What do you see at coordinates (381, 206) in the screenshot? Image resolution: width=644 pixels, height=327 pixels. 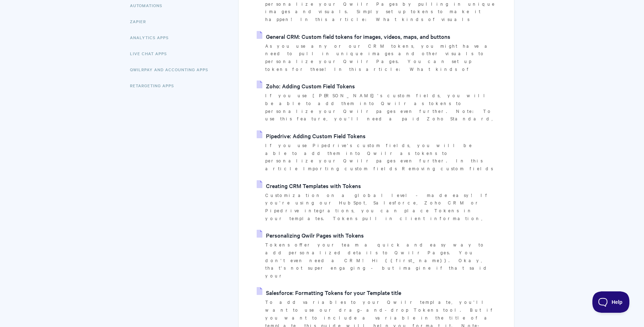 I see `p: Customization on a global level - made easy! If you're using our HubSpot, Salesforce, Zoho CRM or...` at bounding box center [381, 206].